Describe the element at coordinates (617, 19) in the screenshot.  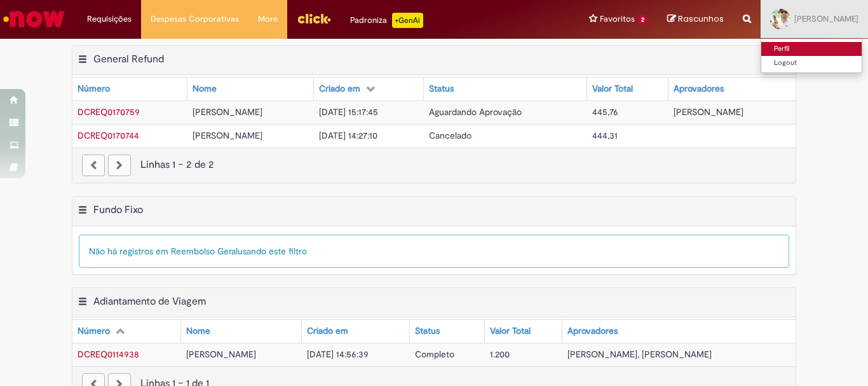
I see `span: Favoritos` at that location.